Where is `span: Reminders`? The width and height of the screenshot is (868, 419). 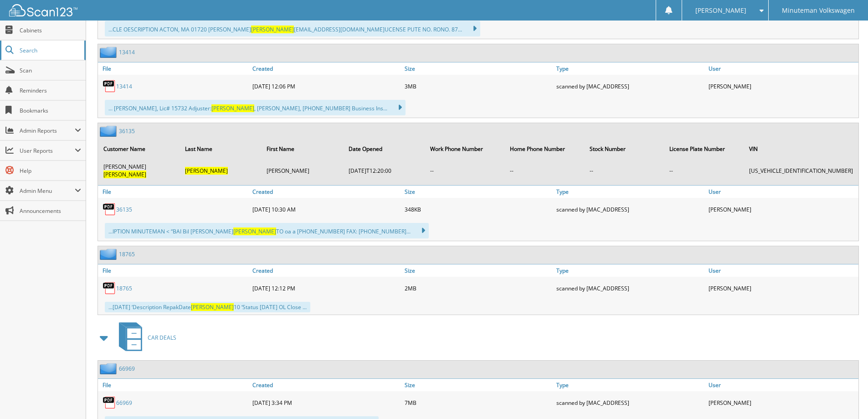
span: Reminders is located at coordinates (50, 91).